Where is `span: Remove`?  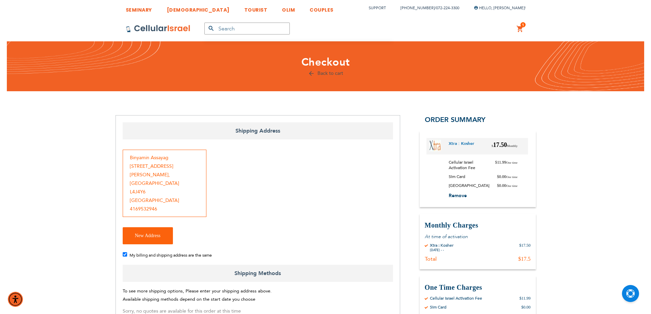
span: Remove is located at coordinates (457, 195).